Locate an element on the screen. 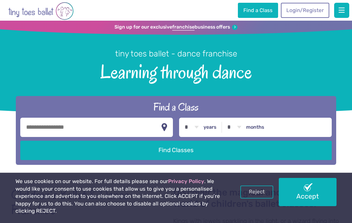  span: Learning through dance is located at coordinates (176, 71).